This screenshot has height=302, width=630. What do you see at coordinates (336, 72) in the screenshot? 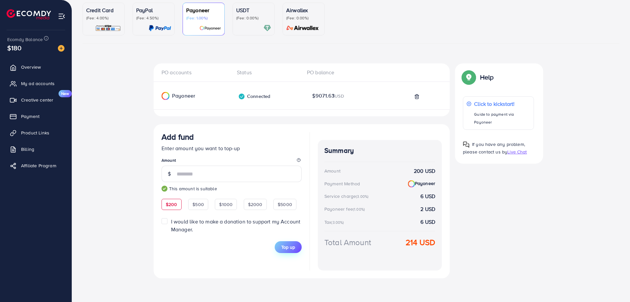
I see `div: PO balance` at bounding box center [336, 72].